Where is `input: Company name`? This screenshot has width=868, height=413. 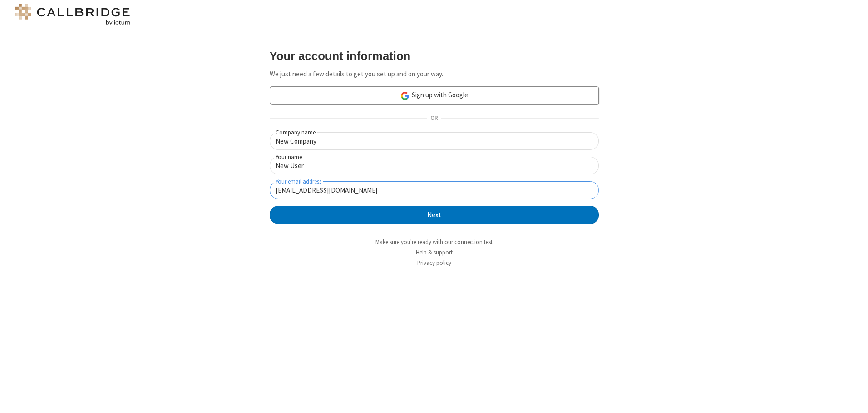
input: Company name is located at coordinates (434, 141).